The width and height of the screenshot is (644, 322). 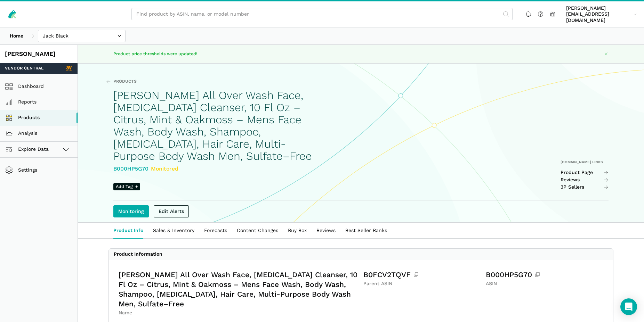 What do you see at coordinates (121, 81) in the screenshot?
I see `a: Products` at bounding box center [121, 81].